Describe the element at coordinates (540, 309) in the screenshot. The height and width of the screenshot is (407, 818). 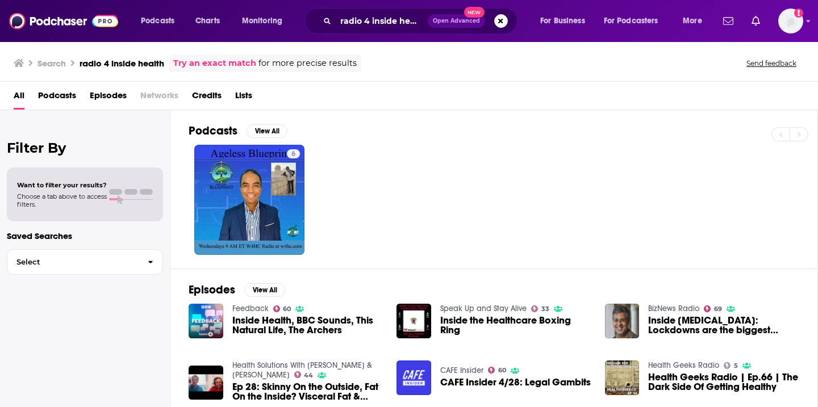
I see `a: 33` at that location.